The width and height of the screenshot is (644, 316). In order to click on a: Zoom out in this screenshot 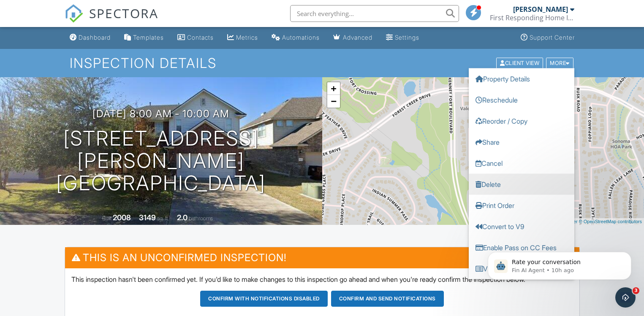, I will do `click(334, 101)`.